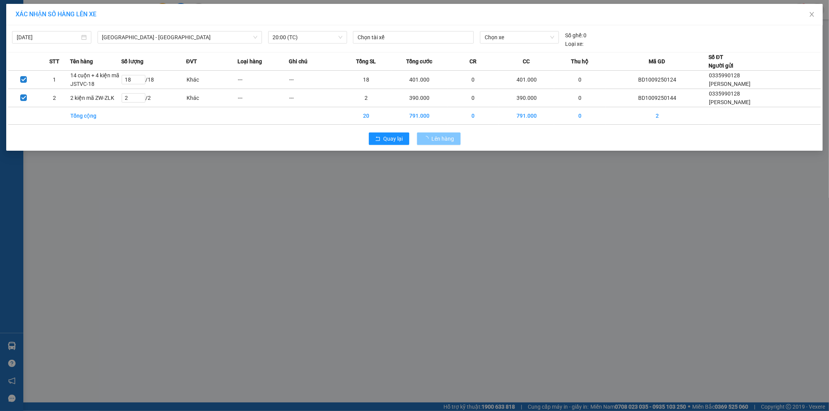 This screenshot has width=829, height=411. I want to click on span: Loại xe:, so click(574, 44).